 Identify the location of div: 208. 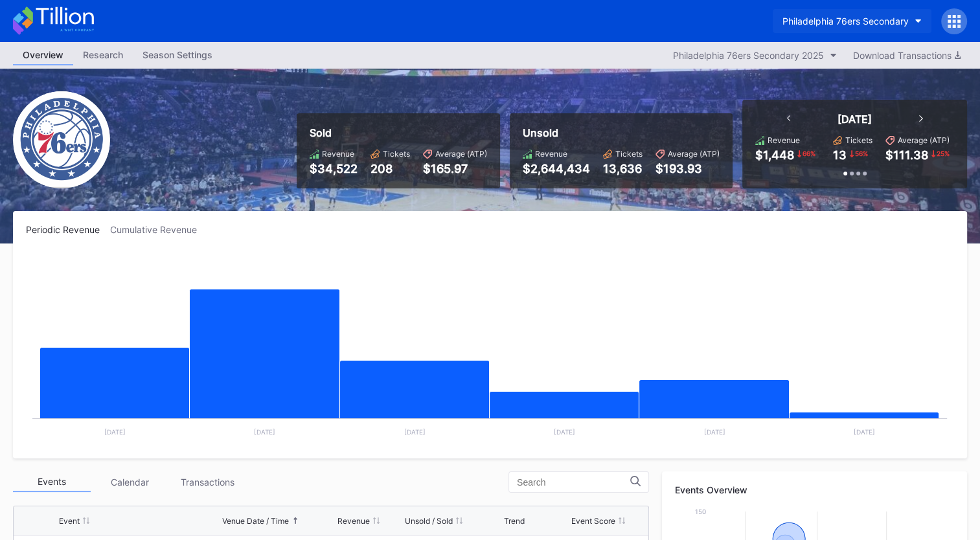
(390, 168).